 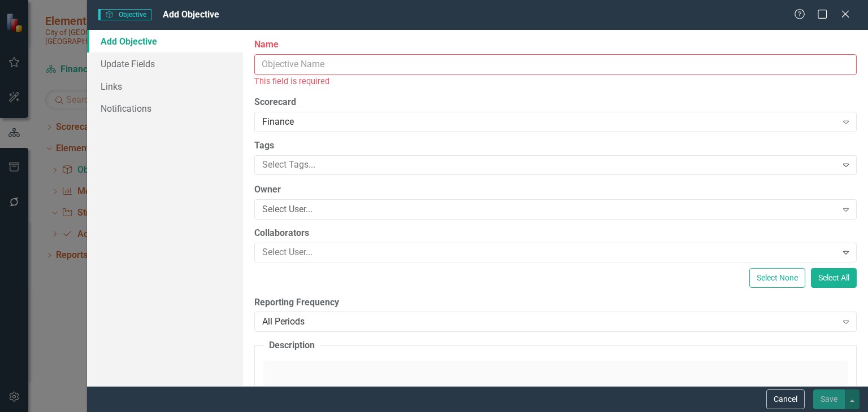 What do you see at coordinates (777, 278) in the screenshot?
I see `button: Select None` at bounding box center [777, 278].